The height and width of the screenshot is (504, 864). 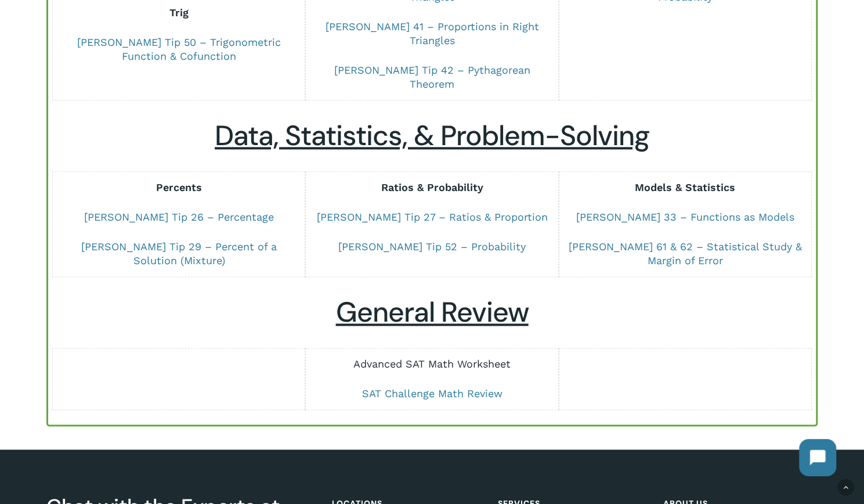 I want to click on a: SAT Challenge Math Review, so click(x=432, y=393).